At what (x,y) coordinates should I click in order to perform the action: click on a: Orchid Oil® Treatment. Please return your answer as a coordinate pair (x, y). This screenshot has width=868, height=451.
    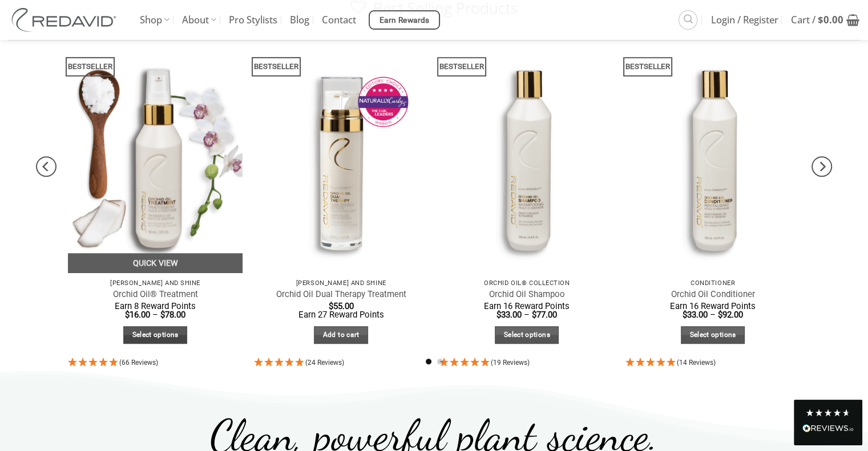
    Looking at the image, I should click on (155, 295).